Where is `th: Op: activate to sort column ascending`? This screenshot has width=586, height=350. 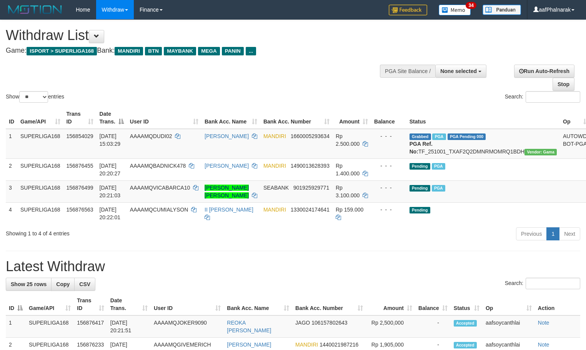
th: Op: activate to sort column ascending is located at coordinates (508, 304).